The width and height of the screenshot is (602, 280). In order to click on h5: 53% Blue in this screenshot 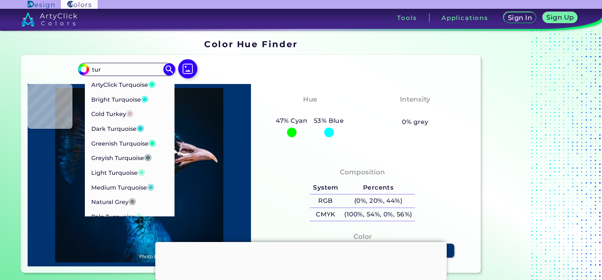, I will do `click(329, 121)`.